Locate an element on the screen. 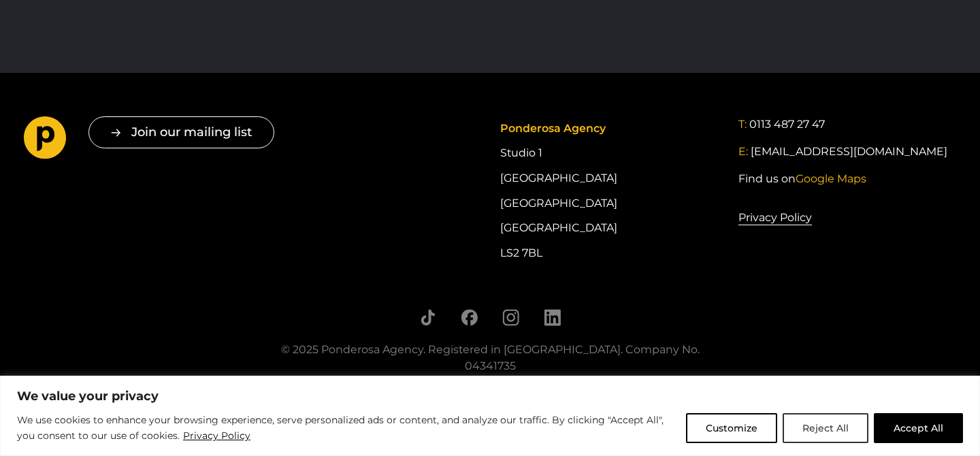 This screenshot has height=456, width=980. a: Follow us on TikTok is located at coordinates (427, 317).